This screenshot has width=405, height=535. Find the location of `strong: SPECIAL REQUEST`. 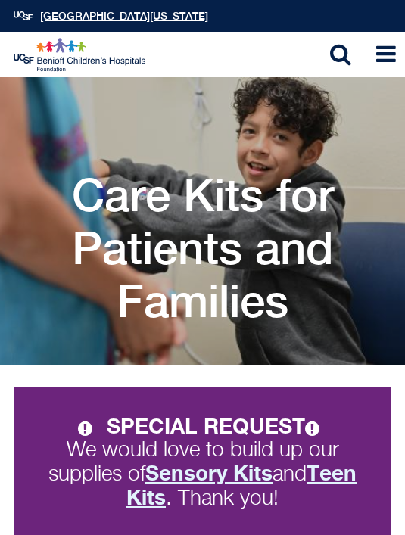

strong: SPECIAL REQUEST is located at coordinates (217, 426).